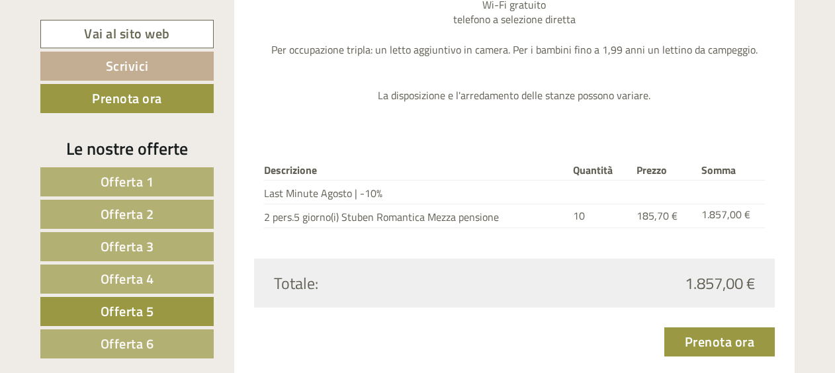 The width and height of the screenshot is (835, 373). What do you see at coordinates (599, 216) in the screenshot?
I see `td: 10` at bounding box center [599, 216].